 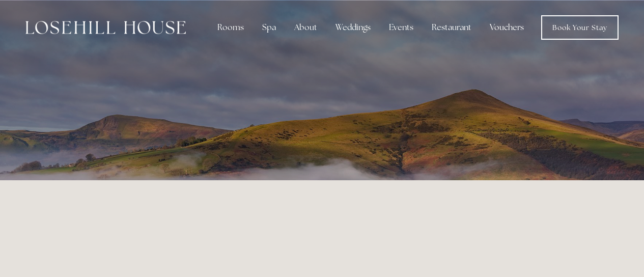 What do you see at coordinates (269, 27) in the screenshot?
I see `div: Spa` at bounding box center [269, 27].